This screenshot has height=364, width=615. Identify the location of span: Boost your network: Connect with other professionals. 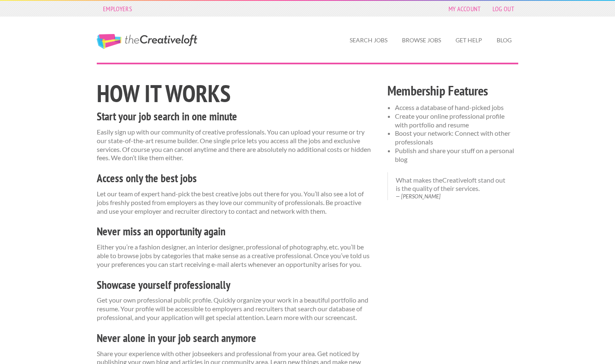
(453, 137).